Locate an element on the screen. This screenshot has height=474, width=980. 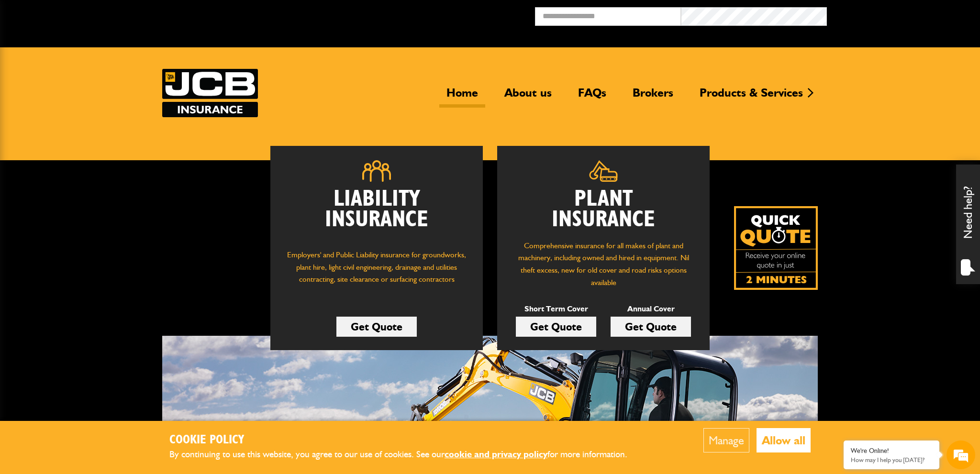
a: About us is located at coordinates (528, 97).